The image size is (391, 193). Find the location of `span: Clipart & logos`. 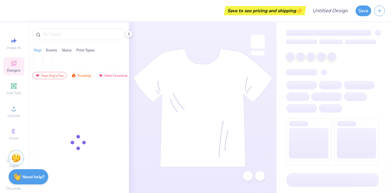

span: Clipart & logos is located at coordinates (14, 163).